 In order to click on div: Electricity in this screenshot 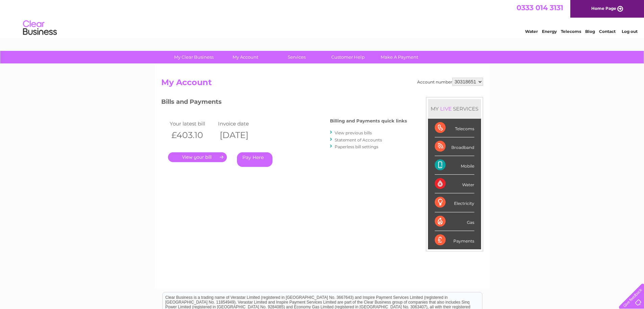, I will do `click(454, 202)`.